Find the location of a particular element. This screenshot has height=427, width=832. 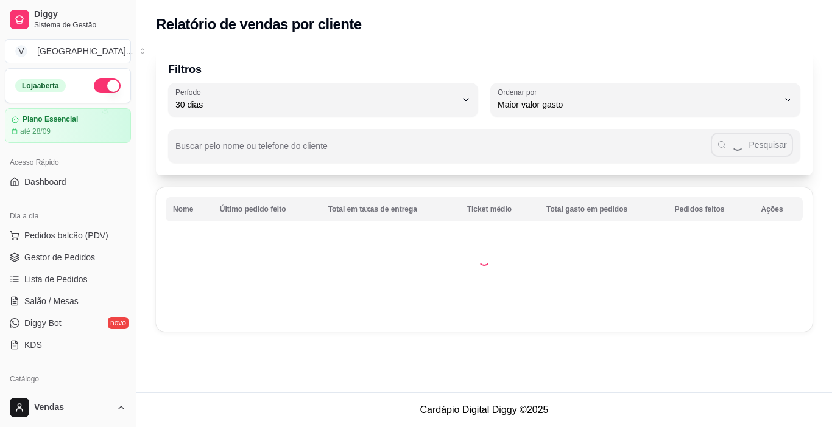

article: até 28/09 is located at coordinates (35, 131).